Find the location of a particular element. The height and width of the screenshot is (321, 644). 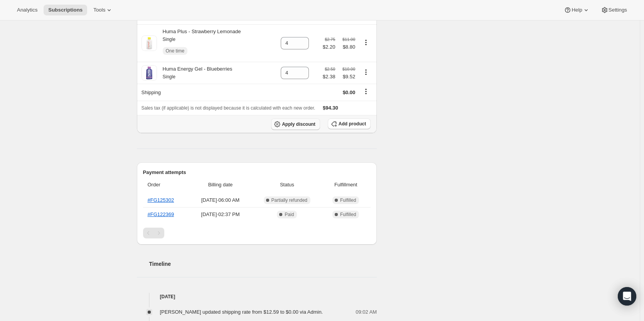

span: $2.38 is located at coordinates (329, 77).